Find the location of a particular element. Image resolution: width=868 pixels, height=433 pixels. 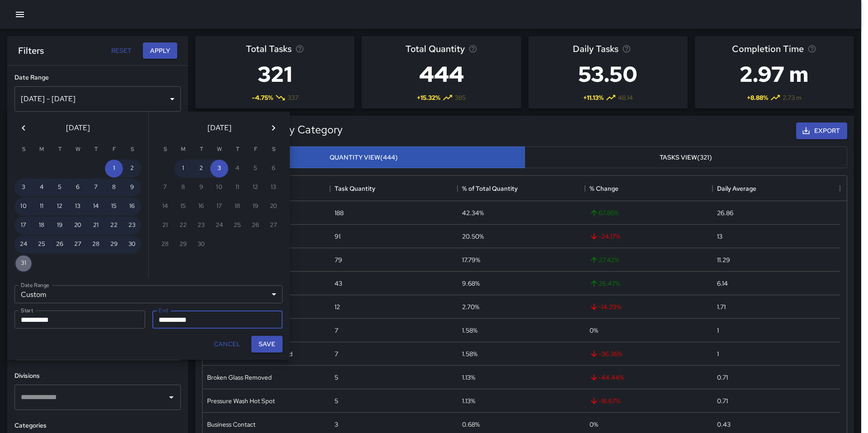

button: 12 is located at coordinates (60, 207).